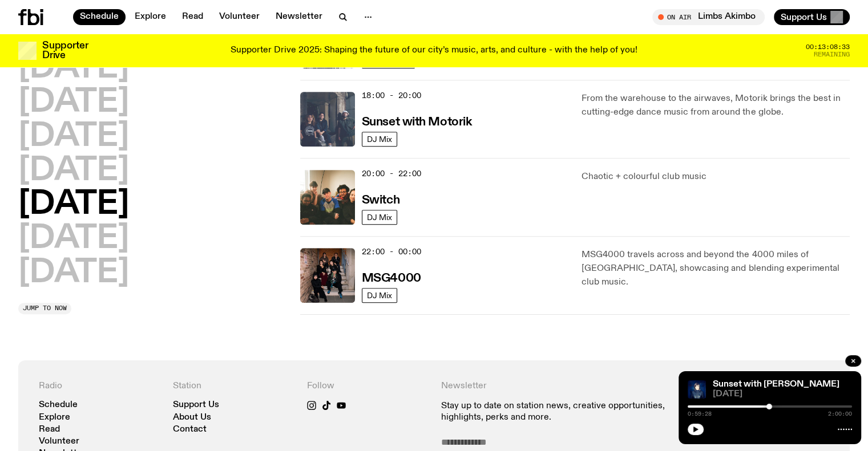 Image resolution: width=868 pixels, height=451 pixels. I want to click on img: A warm film photo of the switch team sitting close together. from left to right: Cedar, Lau, Sand..., so click(328, 197).